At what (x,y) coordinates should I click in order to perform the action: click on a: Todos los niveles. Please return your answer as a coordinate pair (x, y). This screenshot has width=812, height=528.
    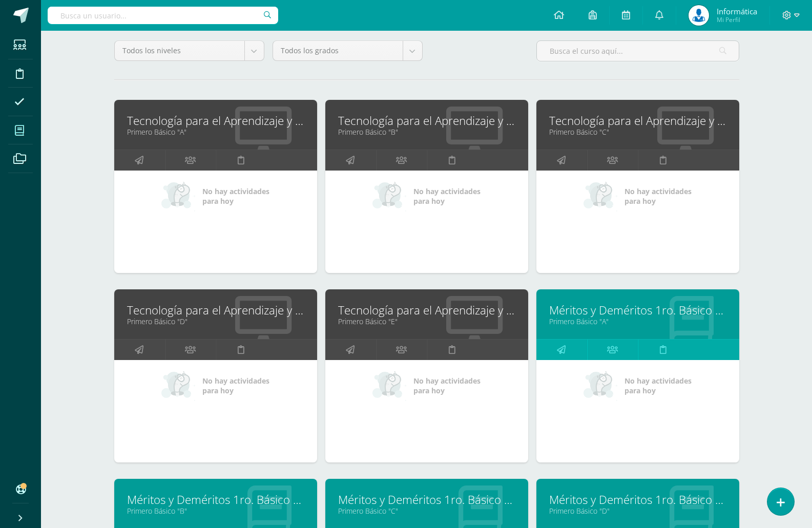
    Looking at the image, I should click on (189, 51).